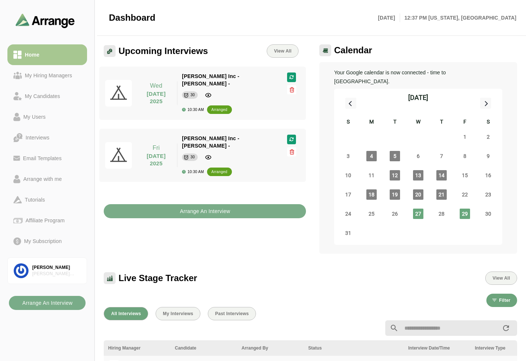 The height and width of the screenshot is (361, 526). What do you see at coordinates (156, 148) in the screenshot?
I see `p: Fri` at bounding box center [156, 148].